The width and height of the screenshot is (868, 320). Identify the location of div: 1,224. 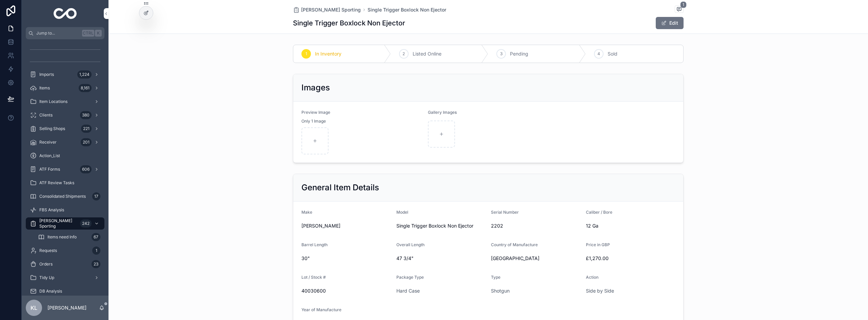
(84, 75).